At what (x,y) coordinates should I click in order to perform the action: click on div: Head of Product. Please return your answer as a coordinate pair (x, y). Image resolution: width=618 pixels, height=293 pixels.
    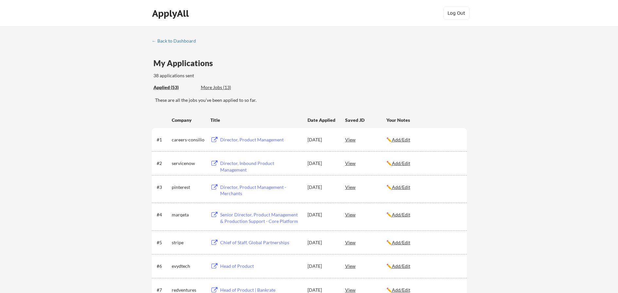
    Looking at the image, I should click on (261, 266).